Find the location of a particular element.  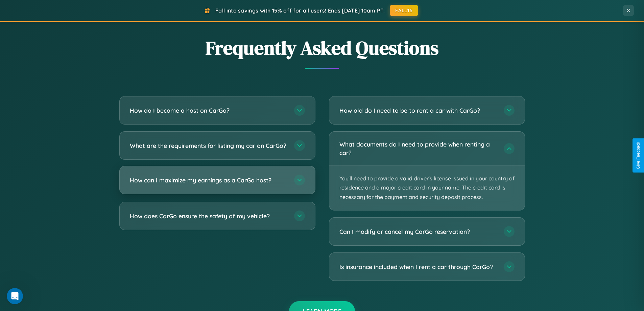

div: Give Feedback is located at coordinates (638, 155).